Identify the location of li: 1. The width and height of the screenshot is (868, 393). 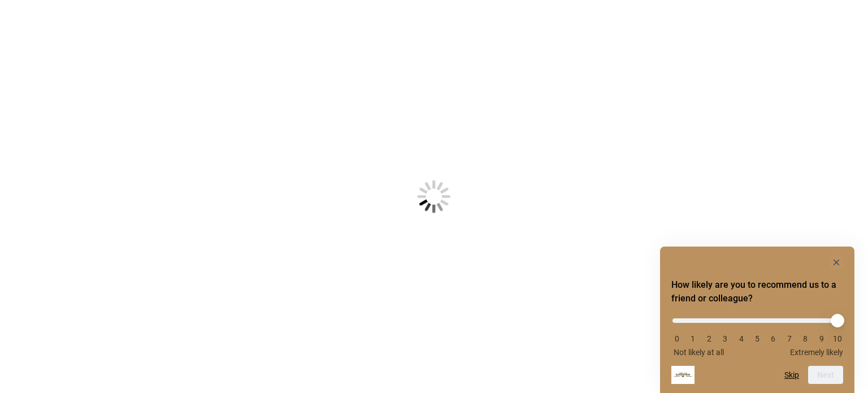
(693, 339).